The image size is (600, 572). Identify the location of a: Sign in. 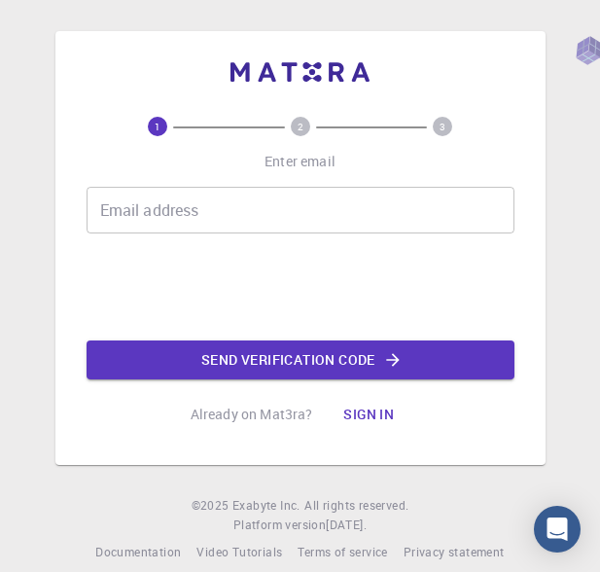
(369, 414).